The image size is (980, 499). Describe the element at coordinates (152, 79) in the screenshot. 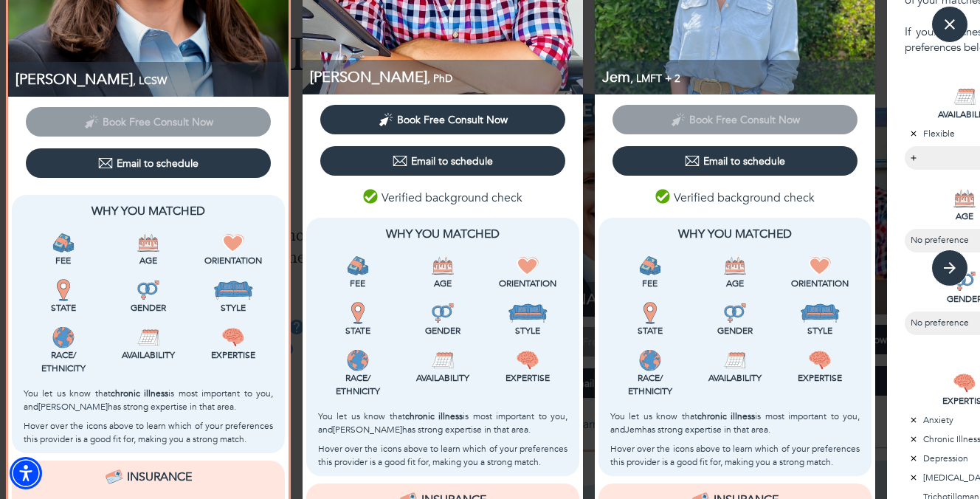

I see `p: LCSW` at that location.